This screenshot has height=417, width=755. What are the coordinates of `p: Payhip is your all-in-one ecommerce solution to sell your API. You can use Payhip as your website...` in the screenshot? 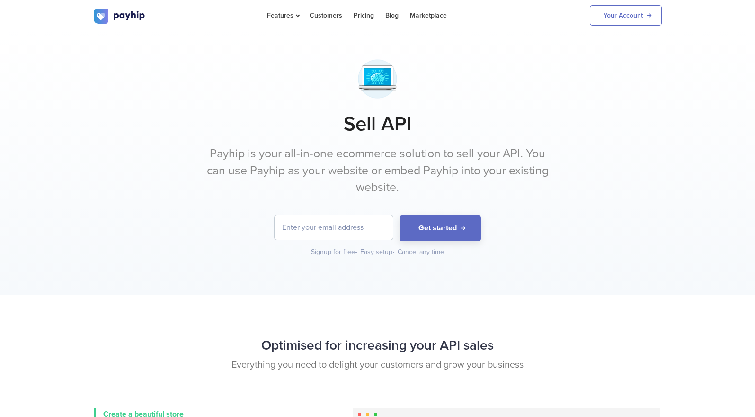 It's located at (378, 170).